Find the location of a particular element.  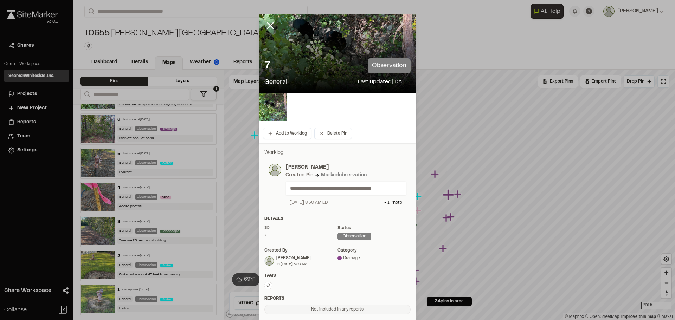

button: Edit Tags is located at coordinates (268, 286).